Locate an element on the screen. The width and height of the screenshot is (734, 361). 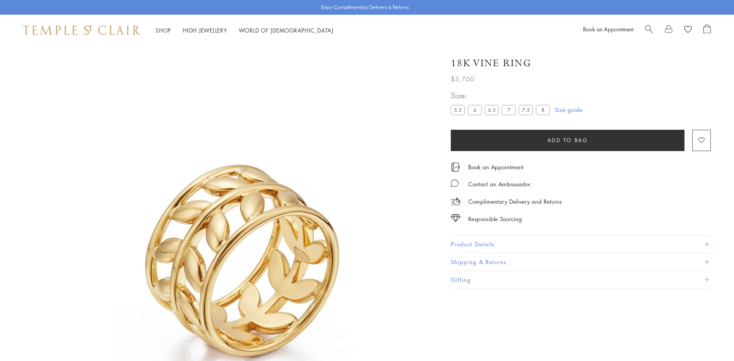
label: 5.5 is located at coordinates (458, 110).